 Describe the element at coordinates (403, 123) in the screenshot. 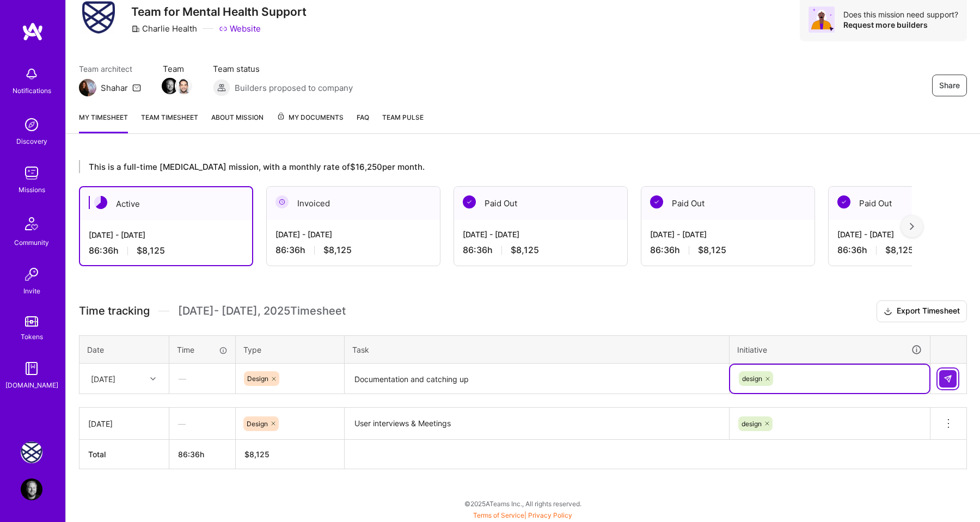

I see `a: Team Pulse` at that location.